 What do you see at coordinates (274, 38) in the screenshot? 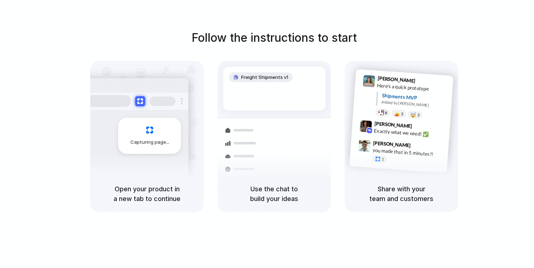
I see `h1: Follow the instructions to start` at bounding box center [274, 38].